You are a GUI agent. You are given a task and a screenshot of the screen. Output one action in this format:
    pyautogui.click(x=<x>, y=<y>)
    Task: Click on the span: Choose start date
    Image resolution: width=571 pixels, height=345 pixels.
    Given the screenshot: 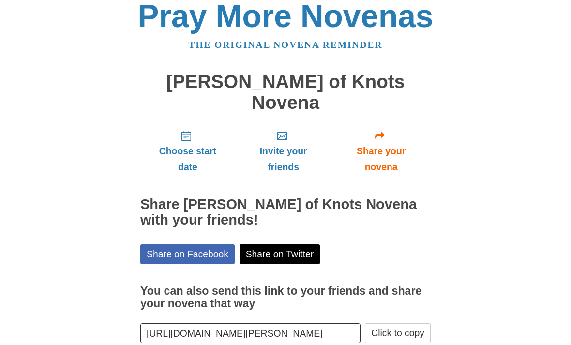 What is the action you would take?
    pyautogui.click(x=188, y=159)
    